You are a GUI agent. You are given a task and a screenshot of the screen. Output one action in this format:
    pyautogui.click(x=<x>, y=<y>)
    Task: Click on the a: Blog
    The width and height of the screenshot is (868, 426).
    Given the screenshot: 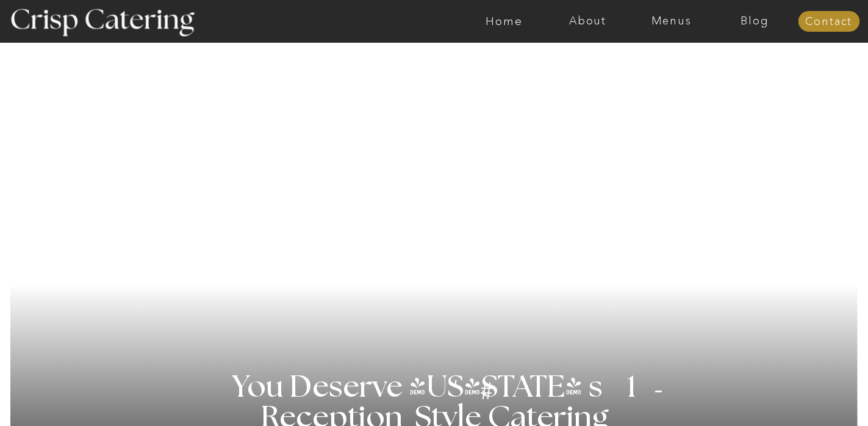 What is the action you would take?
    pyautogui.click(x=754, y=22)
    